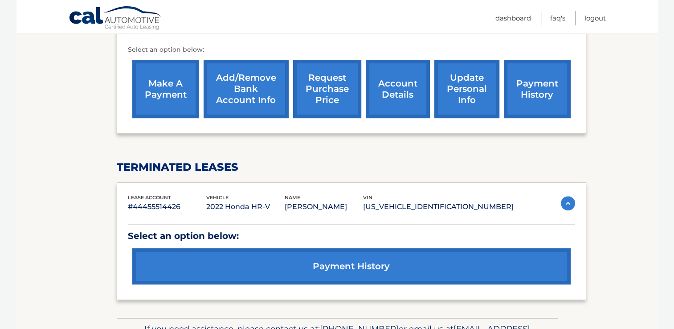  What do you see at coordinates (467, 89) in the screenshot?
I see `a: update personal info` at bounding box center [467, 89].